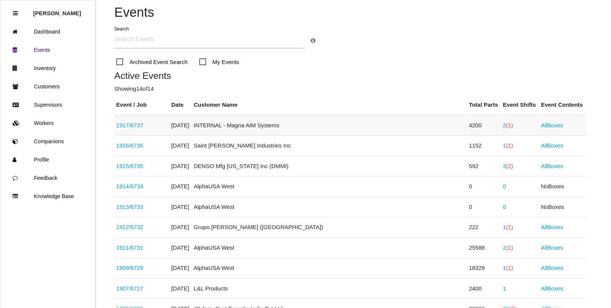  What do you see at coordinates (48, 105) in the screenshot?
I see `a: Supervisors` at bounding box center [48, 105].